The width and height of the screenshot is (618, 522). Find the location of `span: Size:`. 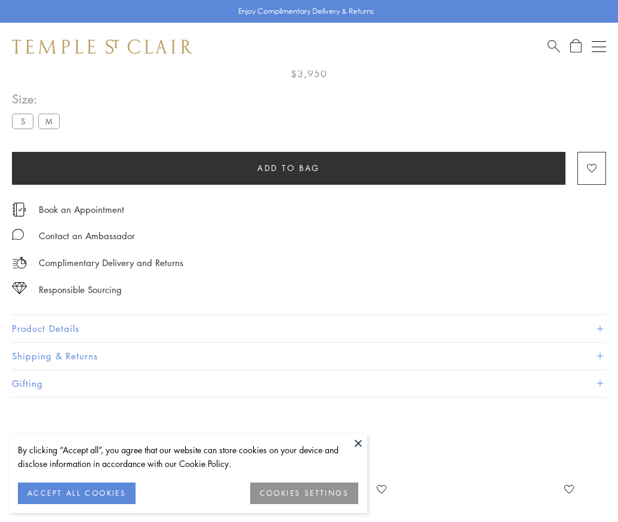

span: Size: is located at coordinates (38, 99).